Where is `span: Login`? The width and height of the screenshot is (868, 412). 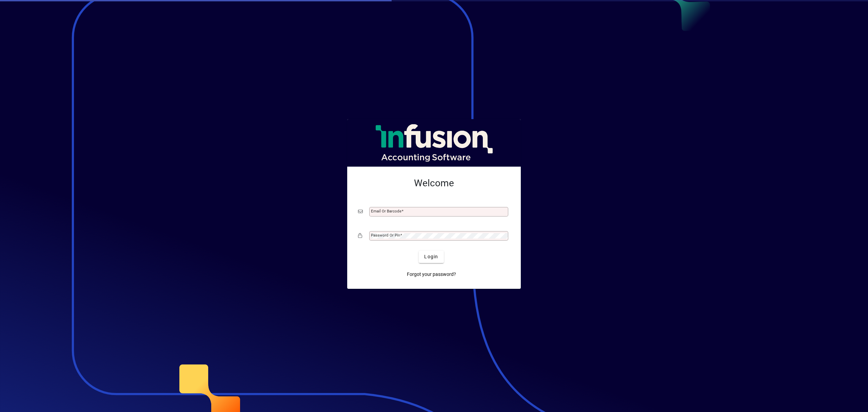
span: Login is located at coordinates (431, 256).